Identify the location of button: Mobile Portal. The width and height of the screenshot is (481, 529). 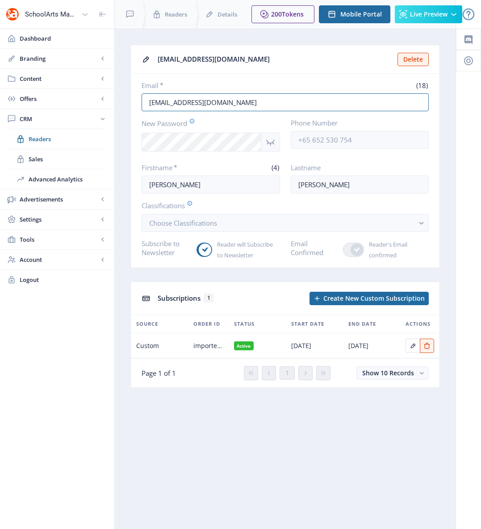
(355, 14).